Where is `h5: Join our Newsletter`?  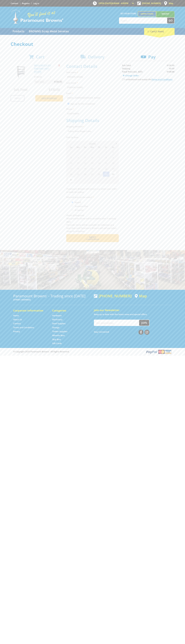
h5: Join our Newsletter is located at coordinates (133, 310).